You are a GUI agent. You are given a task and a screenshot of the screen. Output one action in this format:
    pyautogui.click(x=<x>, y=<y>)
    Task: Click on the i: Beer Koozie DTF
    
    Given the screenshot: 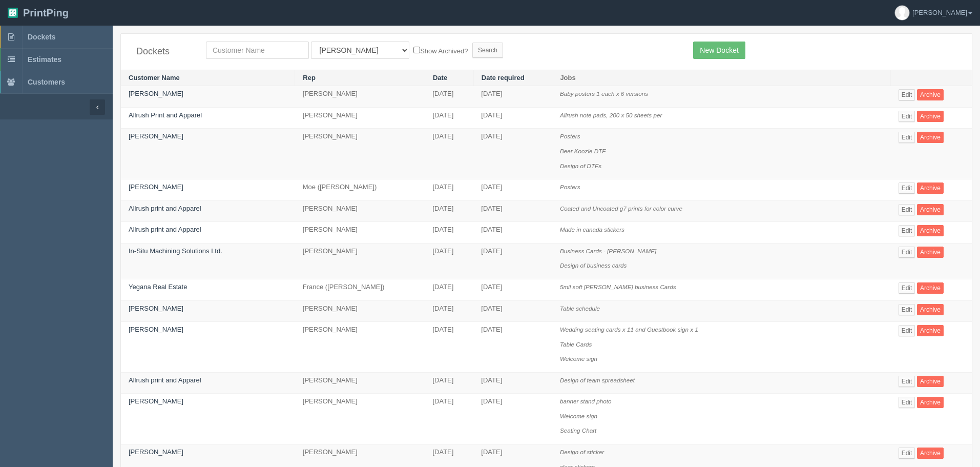 What is the action you would take?
    pyautogui.click(x=583, y=151)
    